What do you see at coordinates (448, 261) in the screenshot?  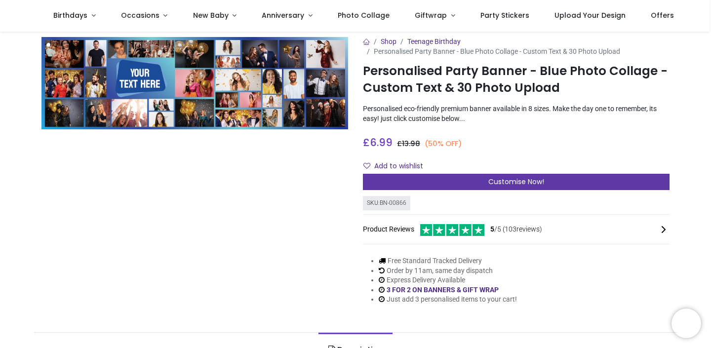 I see `li: Free Standard Tracked Delivery` at bounding box center [448, 261].